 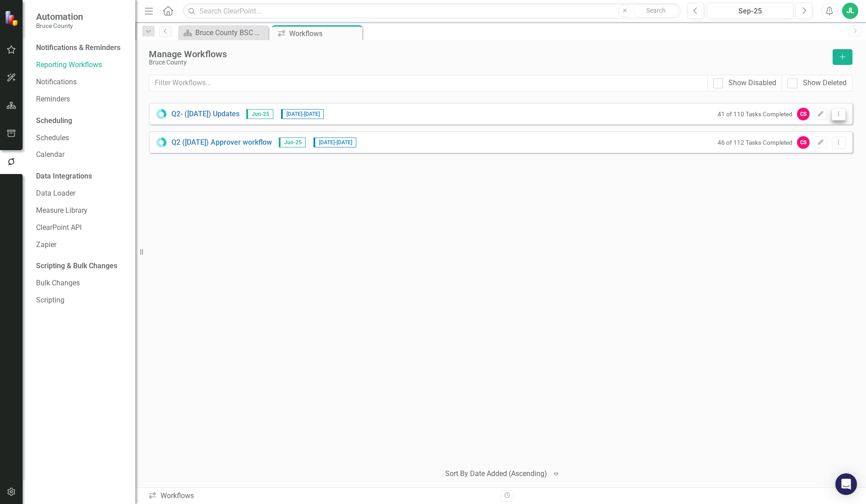 I want to click on div: Manage Workflows, so click(x=488, y=54).